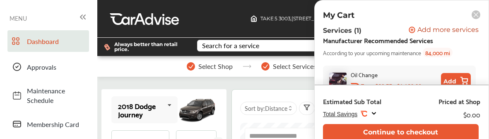 This screenshot has width=489, height=139. Describe the element at coordinates (340, 114) in the screenshot. I see `span: Total Savings` at that location.